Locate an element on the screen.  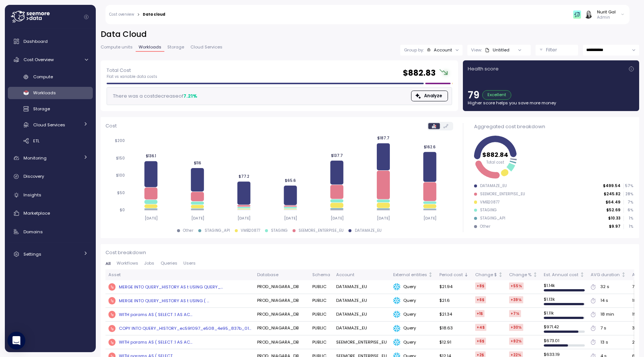
span: Queries is located at coordinates (169, 263).